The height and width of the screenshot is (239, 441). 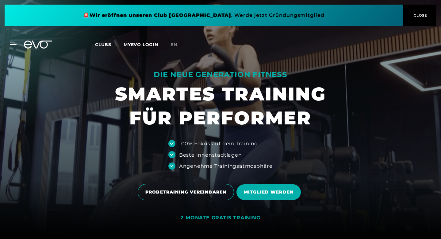 What do you see at coordinates (221, 75) in the screenshot?
I see `div: DIE NEUE GENERATION FITNESS` at bounding box center [221, 75].